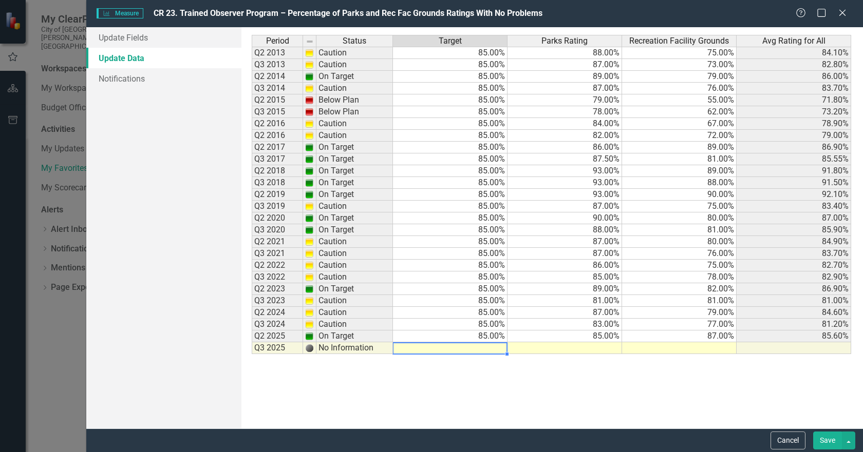  What do you see at coordinates (164, 37) in the screenshot?
I see `a: Update Fields` at bounding box center [164, 37].